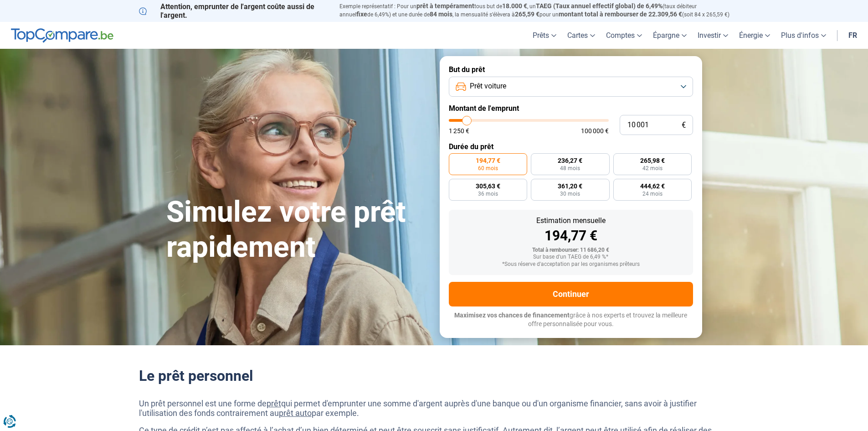 The height and width of the screenshot is (431, 868). I want to click on span: 60 mois, so click(488, 168).